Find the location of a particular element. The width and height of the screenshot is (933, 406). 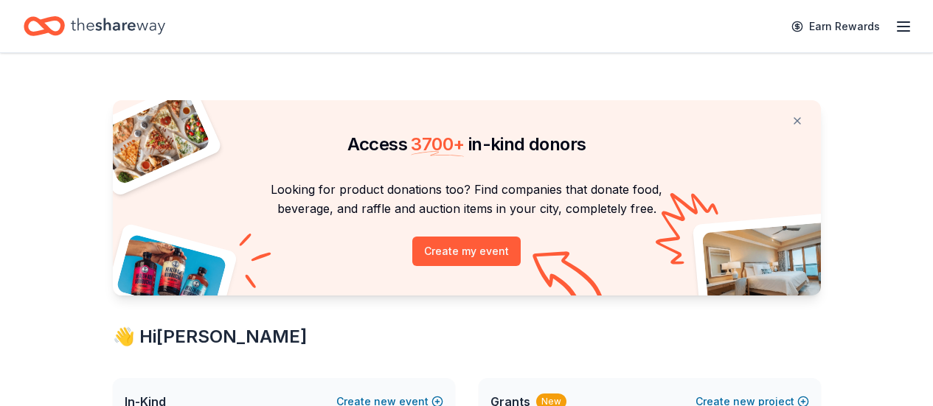

span: 3700 + is located at coordinates (437, 144).